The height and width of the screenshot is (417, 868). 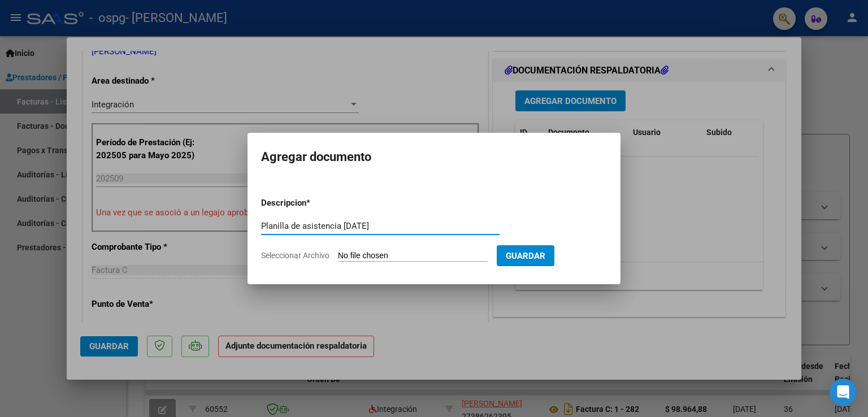 What do you see at coordinates (525, 255) in the screenshot?
I see `button: Guardar` at bounding box center [525, 255].